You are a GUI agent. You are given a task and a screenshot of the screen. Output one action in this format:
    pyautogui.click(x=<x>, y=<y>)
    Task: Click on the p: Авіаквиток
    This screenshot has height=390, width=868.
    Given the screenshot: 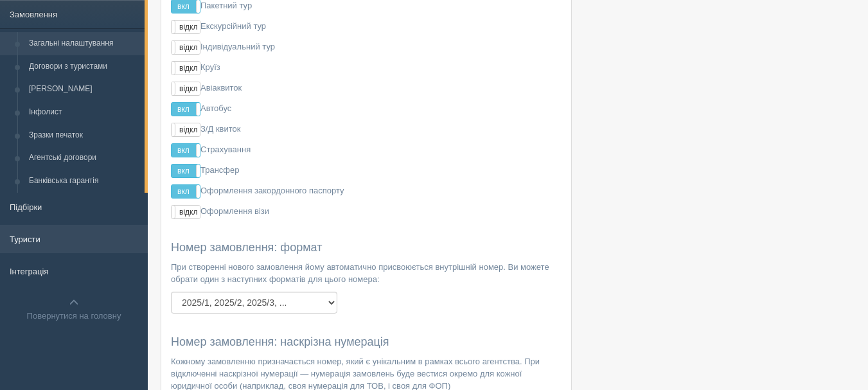 What is the action you would take?
    pyautogui.click(x=366, y=88)
    